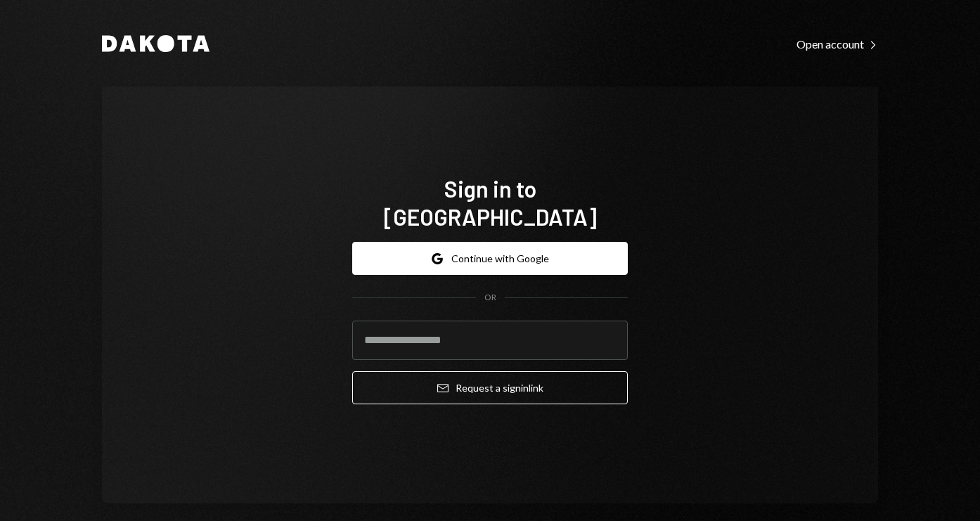 Image resolution: width=980 pixels, height=521 pixels. I want to click on a: Open account, so click(838, 44).